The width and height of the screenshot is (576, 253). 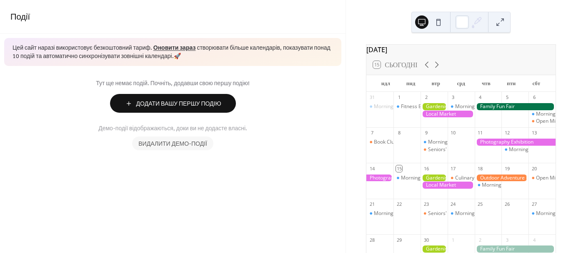 What do you see at coordinates (372, 168) in the screenshot?
I see `div: 14` at bounding box center [372, 168].